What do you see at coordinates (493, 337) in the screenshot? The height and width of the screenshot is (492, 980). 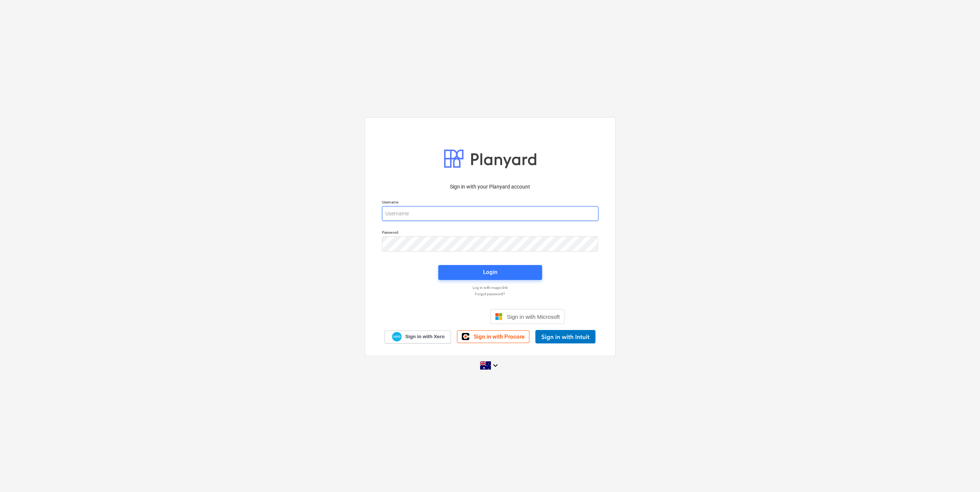 I see `a: Sign in with Procore` at bounding box center [493, 337].